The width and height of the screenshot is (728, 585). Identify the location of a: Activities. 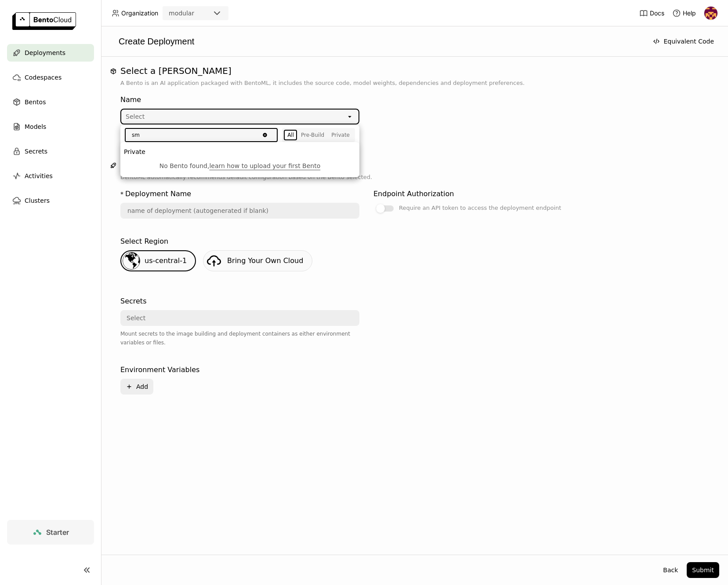
(51, 176).